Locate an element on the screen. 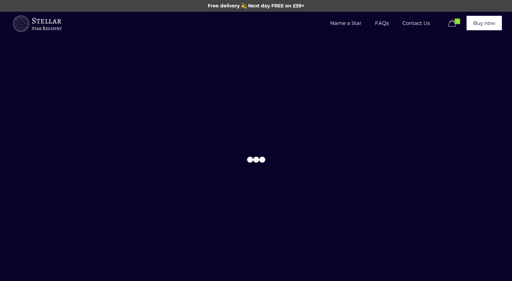  span: FAQs is located at coordinates (382, 23).